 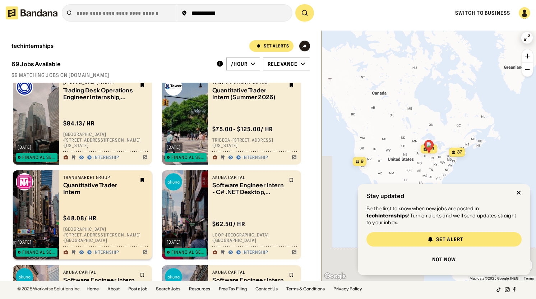 What do you see at coordinates (495, 278) in the screenshot?
I see `span: Map data ©2025 Google, INEGI` at bounding box center [495, 278].